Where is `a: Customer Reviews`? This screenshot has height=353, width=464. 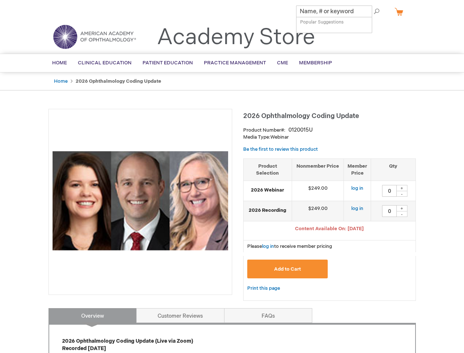
a: Customer Reviews is located at coordinates (180, 315).